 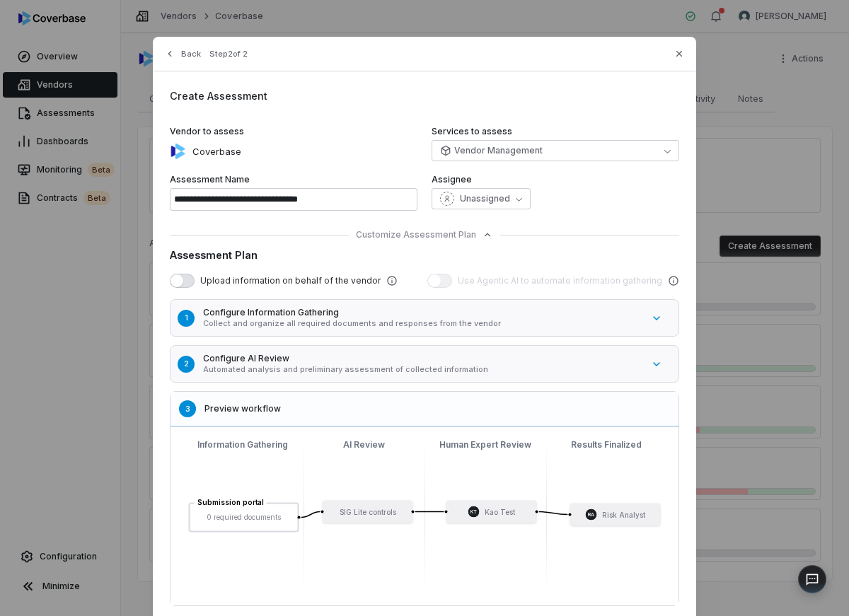 What do you see at coordinates (186, 318) in the screenshot?
I see `div: 1` at bounding box center [186, 318].